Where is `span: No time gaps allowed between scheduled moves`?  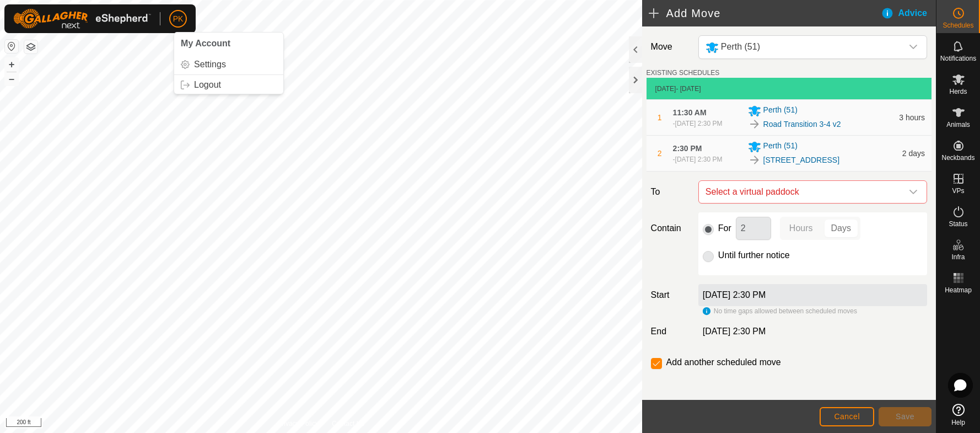 span: No time gaps allowed between scheduled moves is located at coordinates (785, 311).